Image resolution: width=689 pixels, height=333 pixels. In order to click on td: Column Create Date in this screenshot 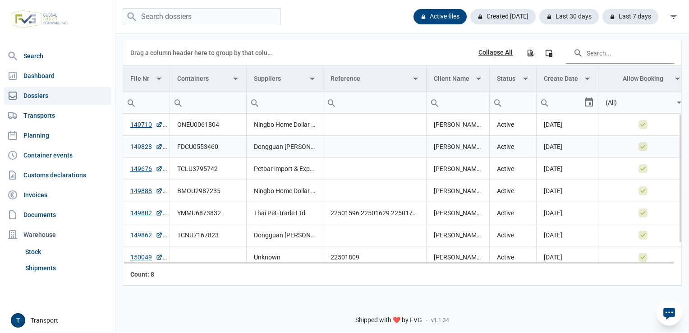, I will do `click(567, 78)`.